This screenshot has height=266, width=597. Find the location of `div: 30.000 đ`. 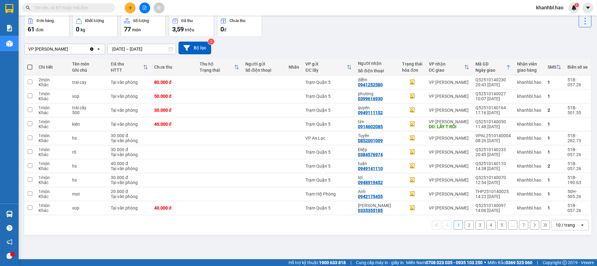

div: 30.000 đ is located at coordinates (129, 178).